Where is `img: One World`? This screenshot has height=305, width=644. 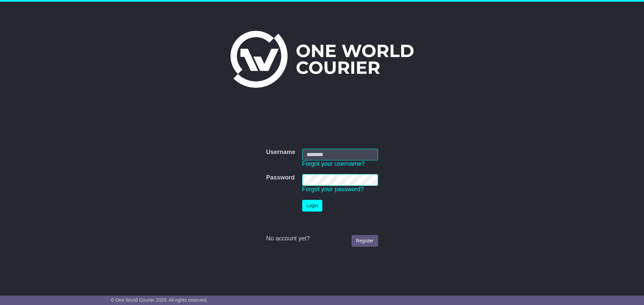 img: One World is located at coordinates (322, 59).